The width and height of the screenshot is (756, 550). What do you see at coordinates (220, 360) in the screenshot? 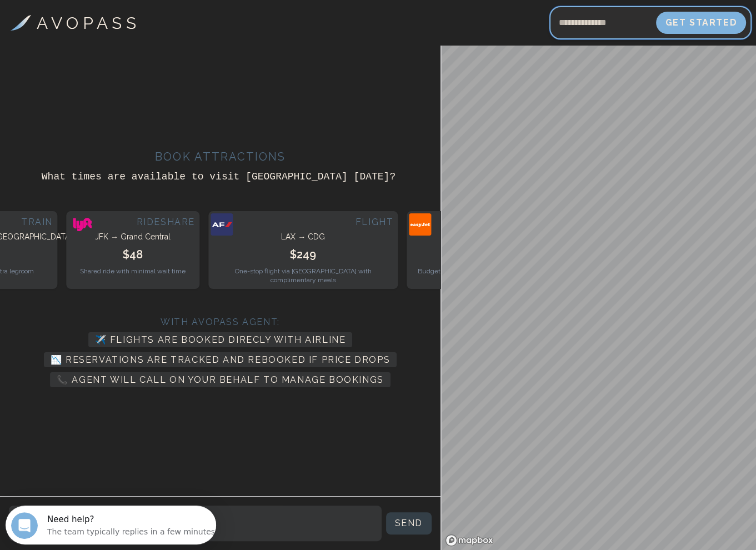
I see `span: 📉 Reservations are tracked and rebooked if price drops` at bounding box center [220, 360].